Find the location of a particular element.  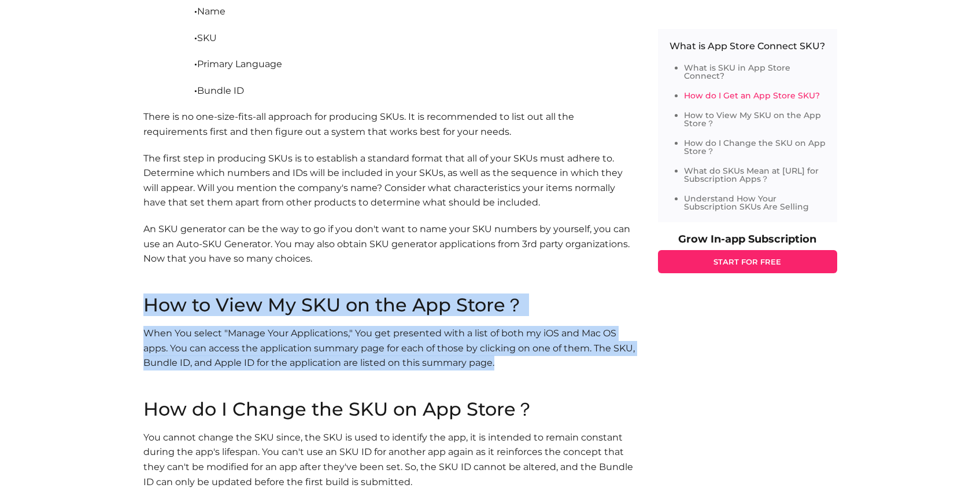

p: Bundle ID is located at coordinates (389, 91).